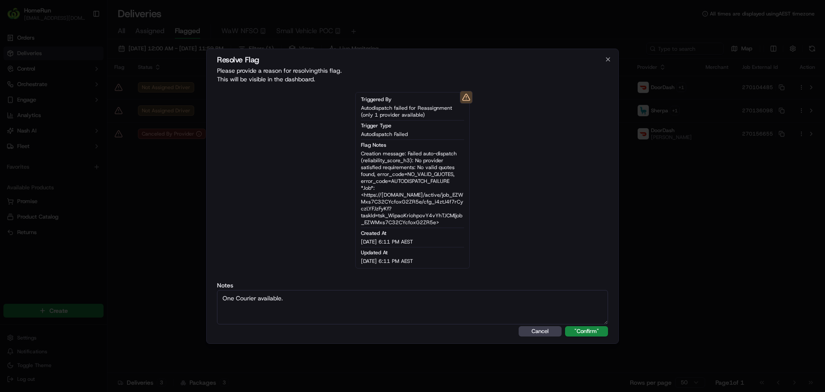 The width and height of the screenshot is (825, 392). I want to click on span: Autodispatch Failed, so click(384, 134).